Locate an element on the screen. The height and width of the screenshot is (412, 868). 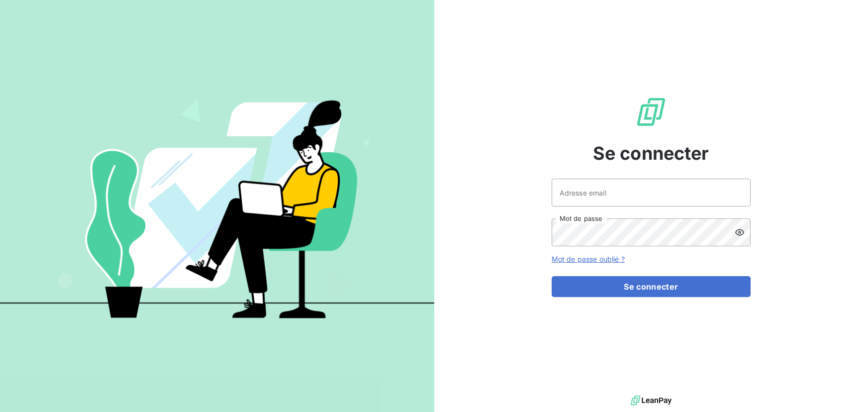
span: Se connecter is located at coordinates (651, 153).